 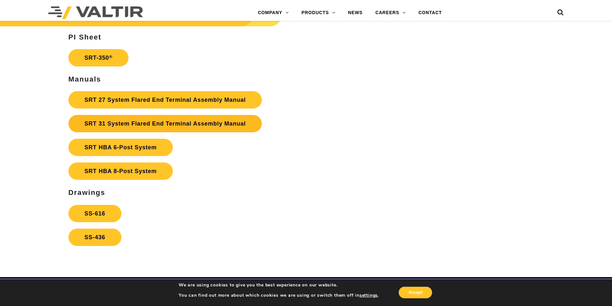 I want to click on a: COMPANY, so click(x=274, y=13).